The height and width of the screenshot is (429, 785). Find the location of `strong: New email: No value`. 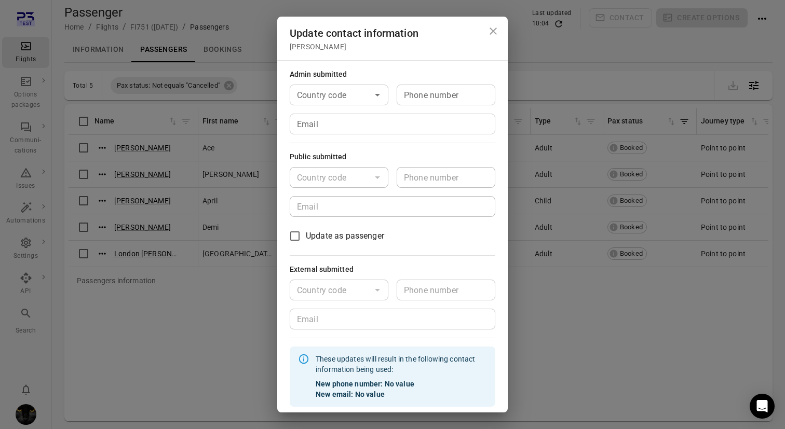

strong: New email: No value is located at coordinates (401, 395).